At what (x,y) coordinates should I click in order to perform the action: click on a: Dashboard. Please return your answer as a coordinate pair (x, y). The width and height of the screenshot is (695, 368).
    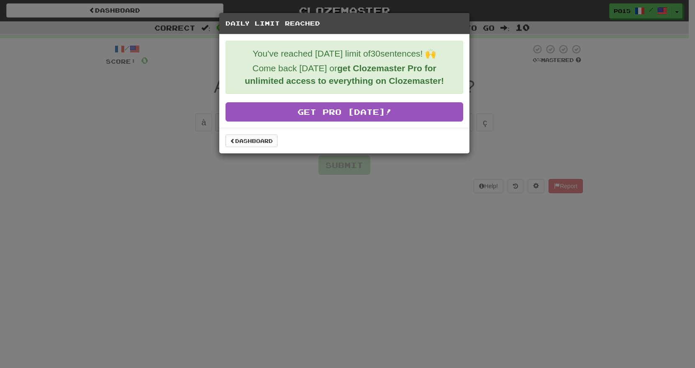
    Looking at the image, I should click on (252, 141).